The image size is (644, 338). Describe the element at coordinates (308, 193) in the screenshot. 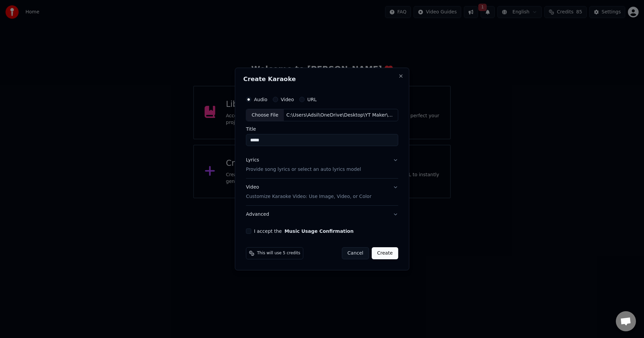

I see `div: Video` at that location.